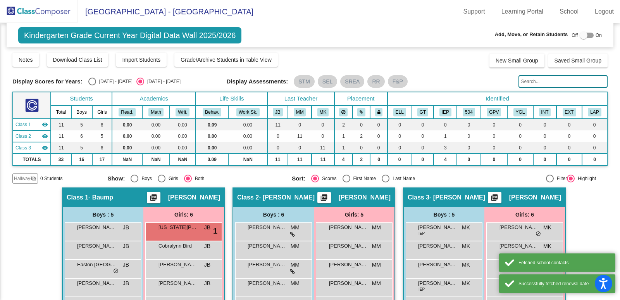  What do you see at coordinates (26, 60) in the screenshot?
I see `span: Notes` at bounding box center [26, 60].